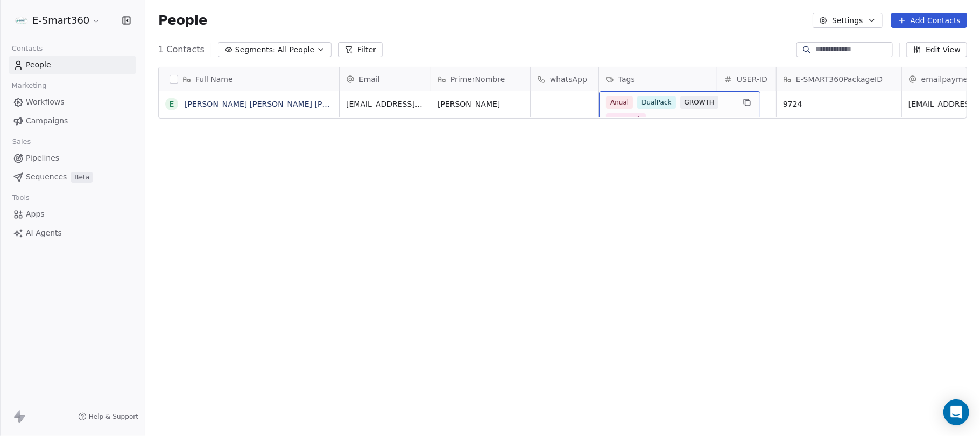  Describe the element at coordinates (296, 49) in the screenshot. I see `span: All People` at that location.